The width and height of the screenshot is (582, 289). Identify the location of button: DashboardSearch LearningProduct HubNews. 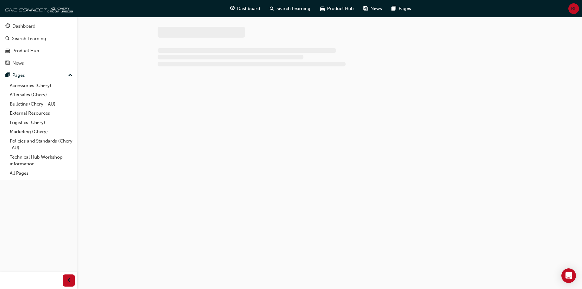
(38, 45).